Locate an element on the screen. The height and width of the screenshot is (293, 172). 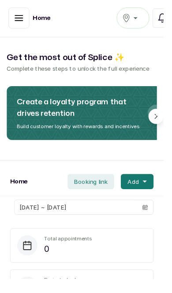
h2: Get the most out of Splice ✨ is located at coordinates (86, 60).